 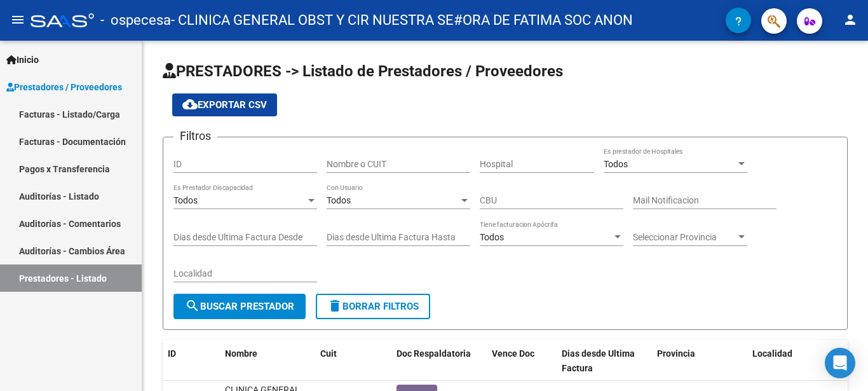 I want to click on div: Open Intercom Messenger, so click(x=840, y=363).